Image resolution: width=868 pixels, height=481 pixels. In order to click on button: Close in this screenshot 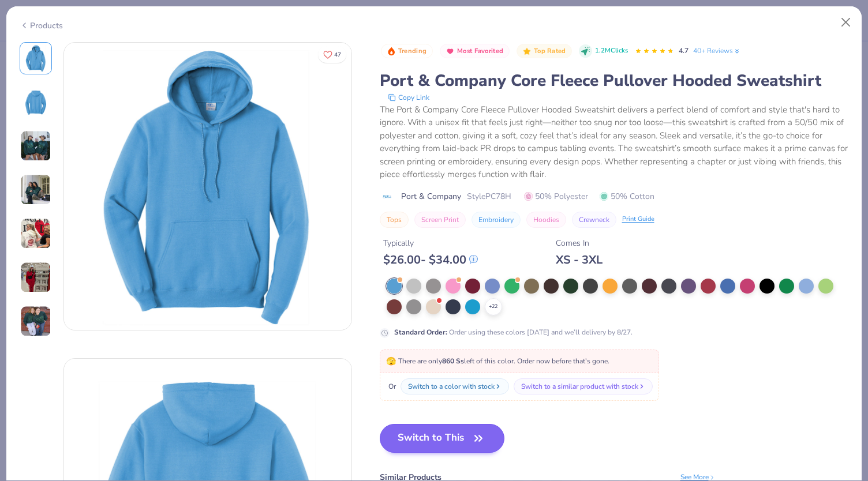, I will do `click(845, 23)`.